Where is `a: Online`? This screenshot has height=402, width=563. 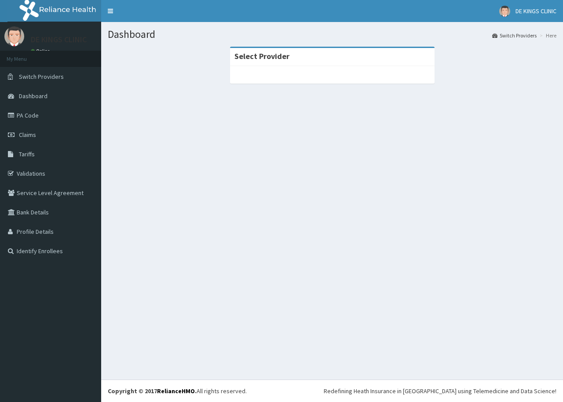 a: Online is located at coordinates (41, 51).